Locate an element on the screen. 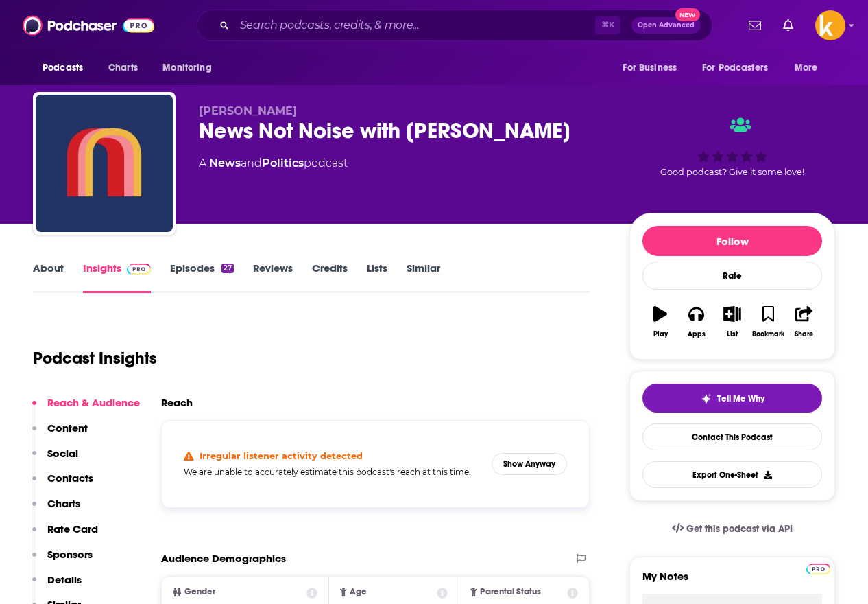  a: Episodes27 is located at coordinates (202, 277).